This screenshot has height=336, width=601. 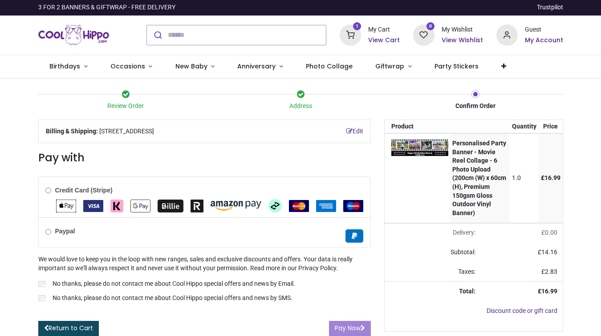 I want to click on img: Google Pay, so click(x=140, y=206).